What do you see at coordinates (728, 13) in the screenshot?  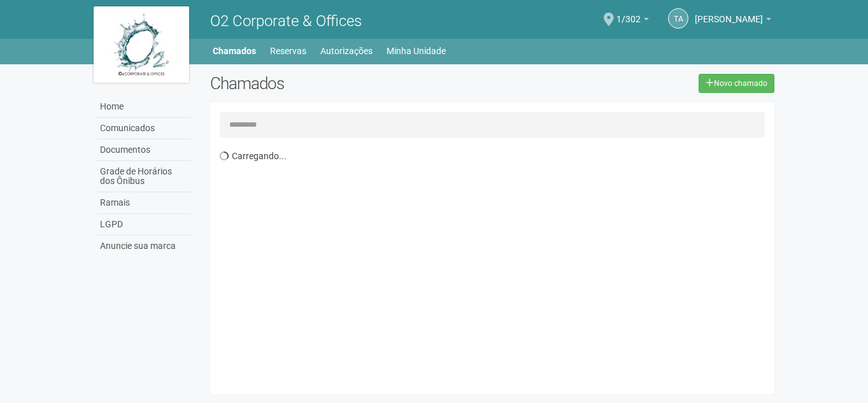 I see `span: Thamiris Abdala` at bounding box center [728, 13].